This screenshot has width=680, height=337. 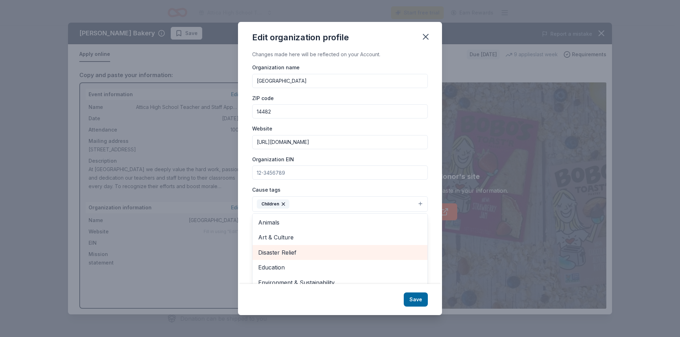 What do you see at coordinates (340, 253) in the screenshot?
I see `span: Disaster Relief` at bounding box center [340, 253].